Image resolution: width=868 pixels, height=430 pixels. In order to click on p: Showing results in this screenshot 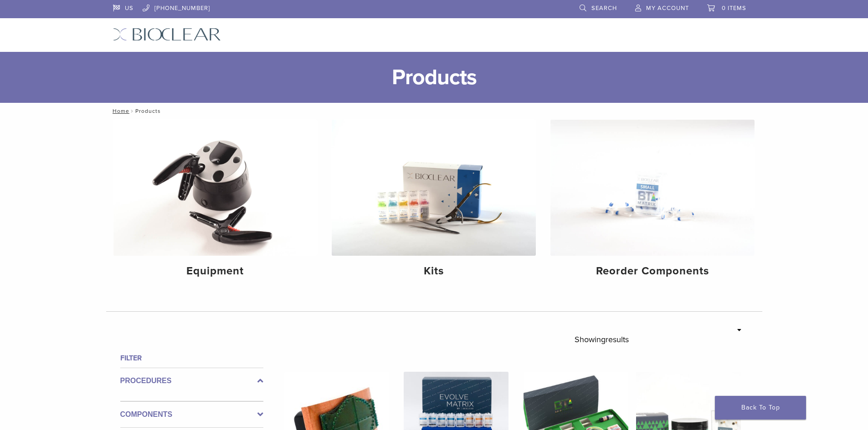, I will do `click(601, 339)`.